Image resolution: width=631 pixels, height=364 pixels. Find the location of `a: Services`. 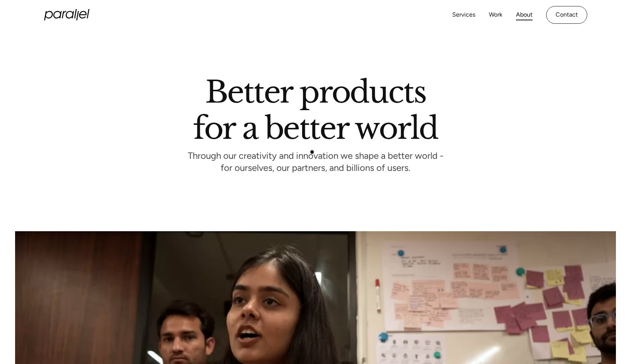

a: Services is located at coordinates (463, 15).